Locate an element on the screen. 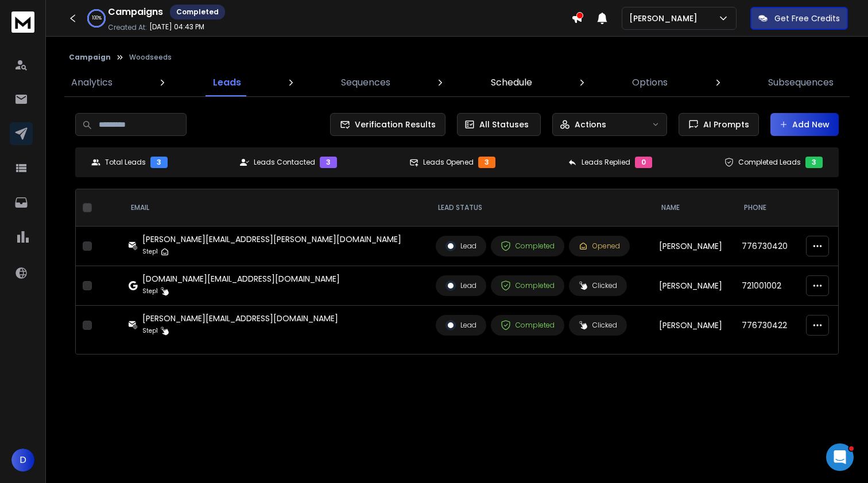 The image size is (868, 483). button: Add New is located at coordinates (804, 125).